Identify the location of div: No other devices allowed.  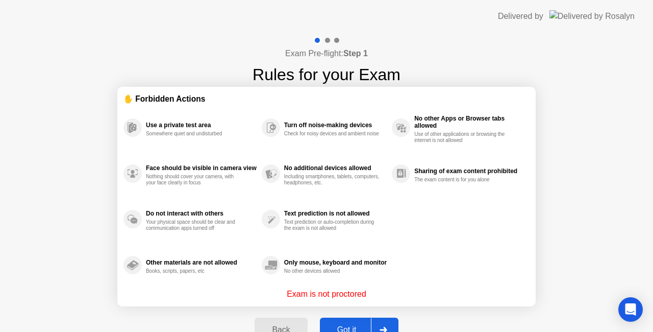
(332, 271).